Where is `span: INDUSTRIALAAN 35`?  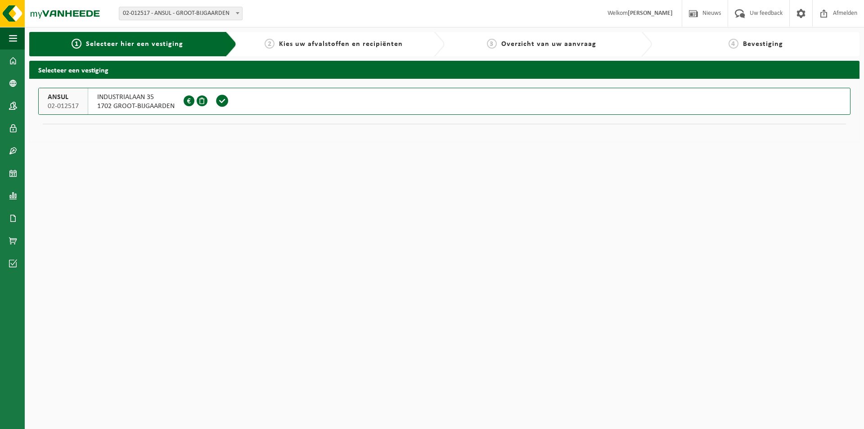 span: INDUSTRIALAAN 35 is located at coordinates (136, 97).